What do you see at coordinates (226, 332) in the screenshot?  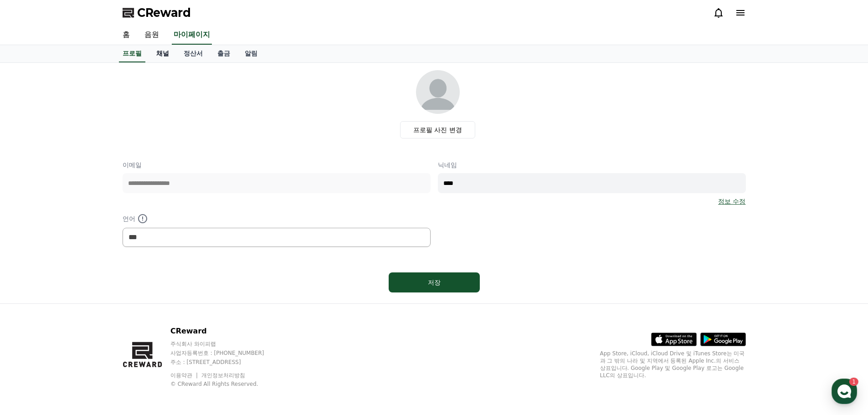 I see `p: CReward` at bounding box center [226, 332].